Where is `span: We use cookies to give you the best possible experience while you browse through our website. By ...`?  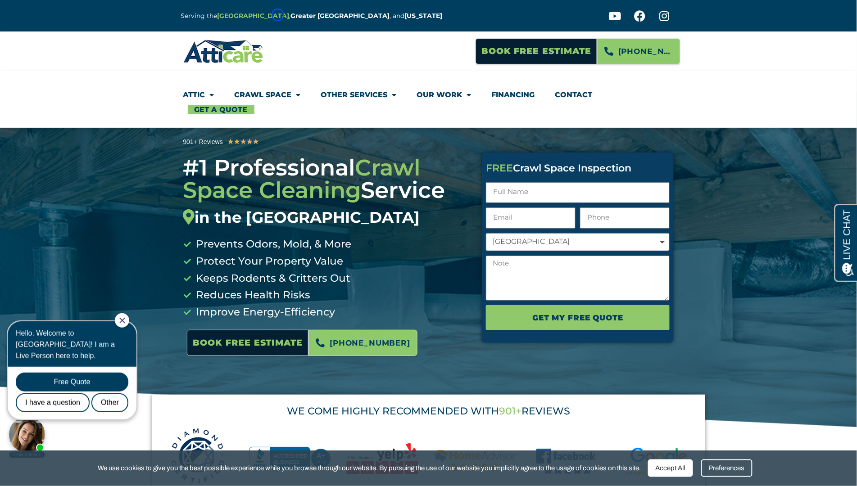 span: We use cookies to give you the best possible experience while you browse through our website. By ... is located at coordinates (370, 468).